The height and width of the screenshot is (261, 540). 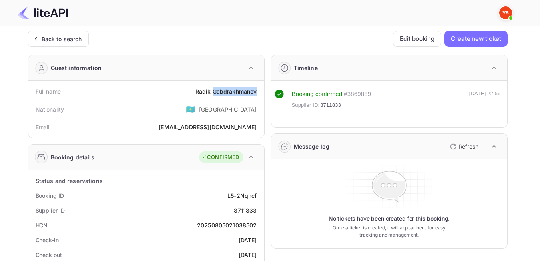 What do you see at coordinates (43, 13) in the screenshot?
I see `img: LiteAPI Logo` at bounding box center [43, 13].